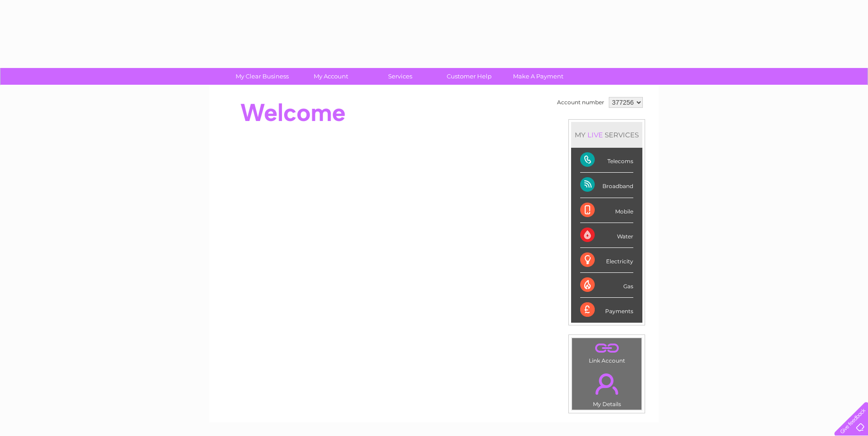 The width and height of the screenshot is (868, 436). What do you see at coordinates (400, 76) in the screenshot?
I see `a: Services` at bounding box center [400, 76].